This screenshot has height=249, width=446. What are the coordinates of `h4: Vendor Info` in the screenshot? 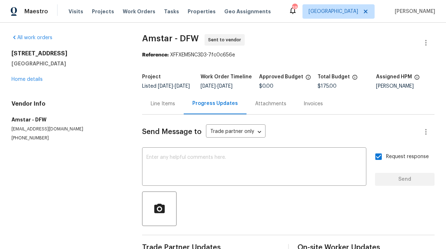 It's located at (68, 104).